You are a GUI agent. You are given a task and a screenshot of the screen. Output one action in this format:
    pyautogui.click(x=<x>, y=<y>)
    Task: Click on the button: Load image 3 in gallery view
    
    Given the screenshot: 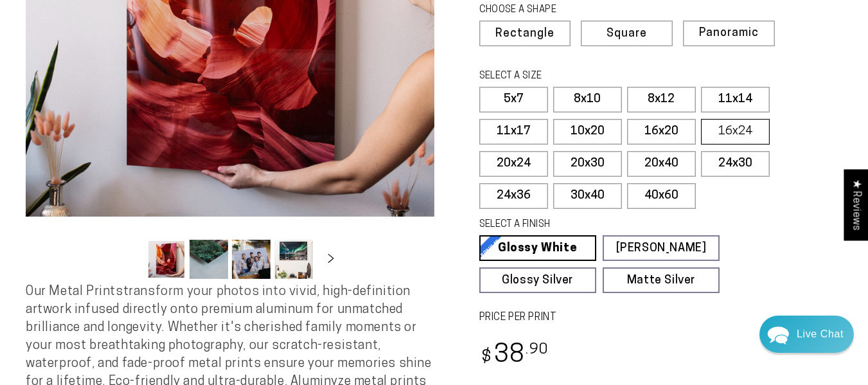 What is the action you would take?
    pyautogui.click(x=251, y=259)
    